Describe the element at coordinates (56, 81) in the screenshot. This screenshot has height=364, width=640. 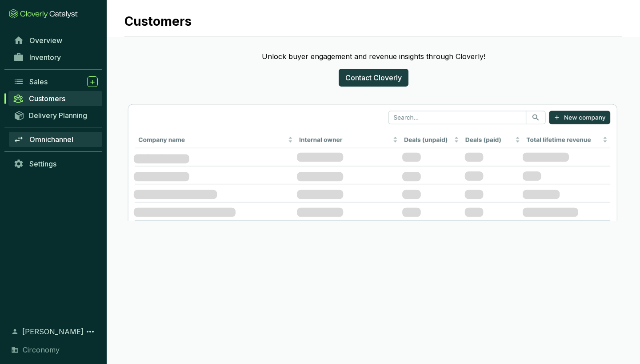
I see `a: Sales` at that location.